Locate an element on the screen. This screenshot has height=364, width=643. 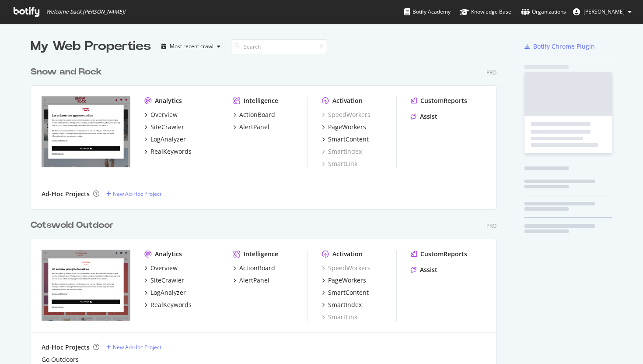
button: Most recent crawl is located at coordinates (191, 46).